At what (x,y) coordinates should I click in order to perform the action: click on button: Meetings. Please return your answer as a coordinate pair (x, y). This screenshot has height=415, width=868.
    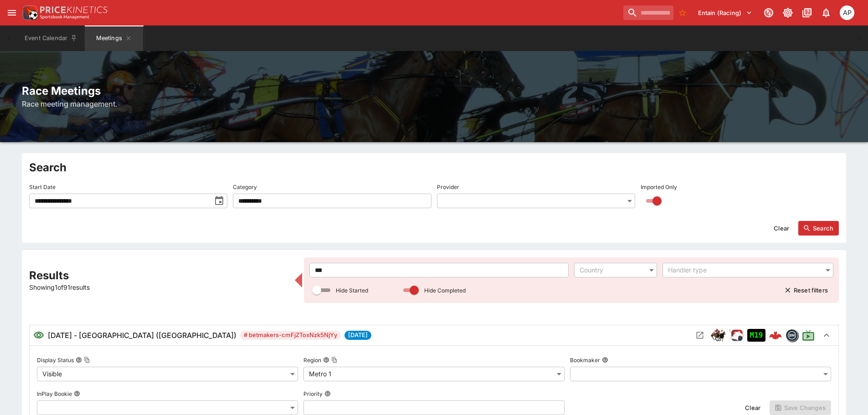
    Looking at the image, I should click on (114, 38).